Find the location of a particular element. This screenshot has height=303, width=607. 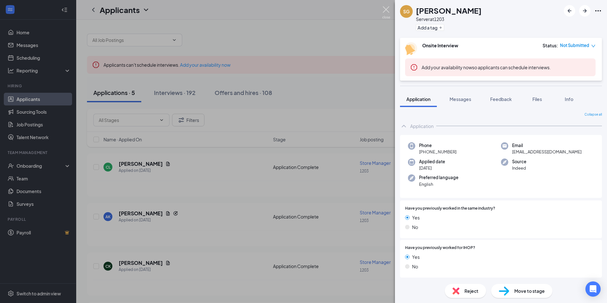

svg: ChevronUp is located at coordinates (404, 126).